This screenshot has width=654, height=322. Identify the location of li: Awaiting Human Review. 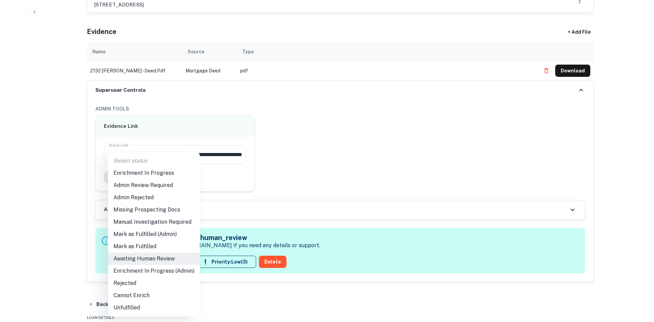
(154, 259).